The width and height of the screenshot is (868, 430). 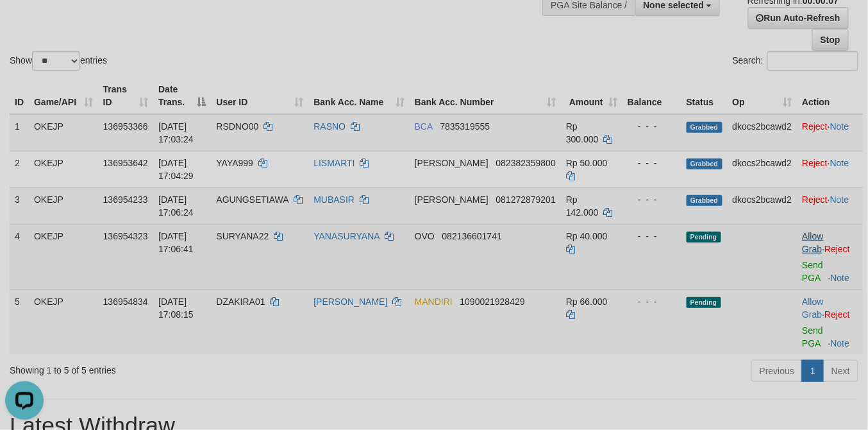 I want to click on a: Next, so click(x=840, y=371).